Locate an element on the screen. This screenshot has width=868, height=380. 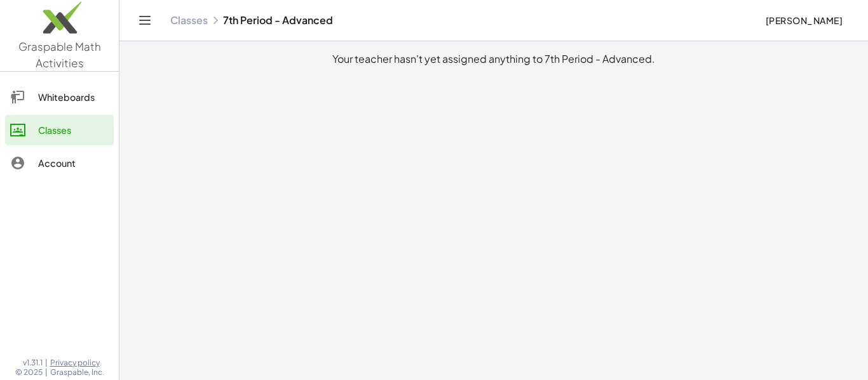
a: Account is located at coordinates (59, 163).